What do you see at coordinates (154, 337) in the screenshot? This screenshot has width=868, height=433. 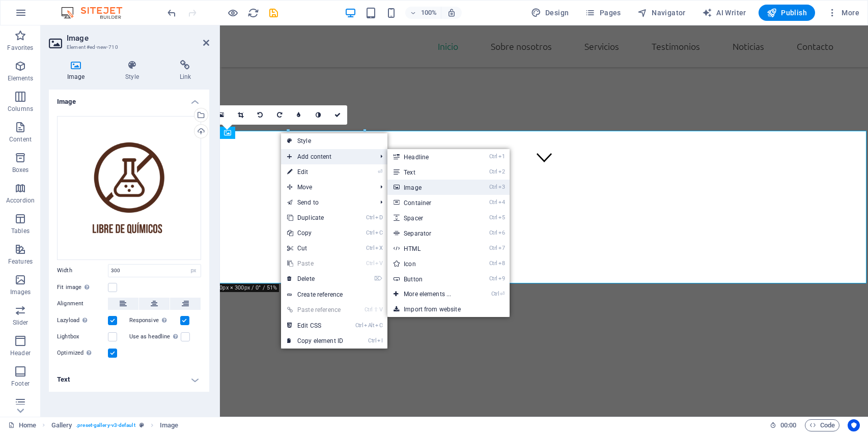 I see `label: Use as headline` at bounding box center [154, 337].